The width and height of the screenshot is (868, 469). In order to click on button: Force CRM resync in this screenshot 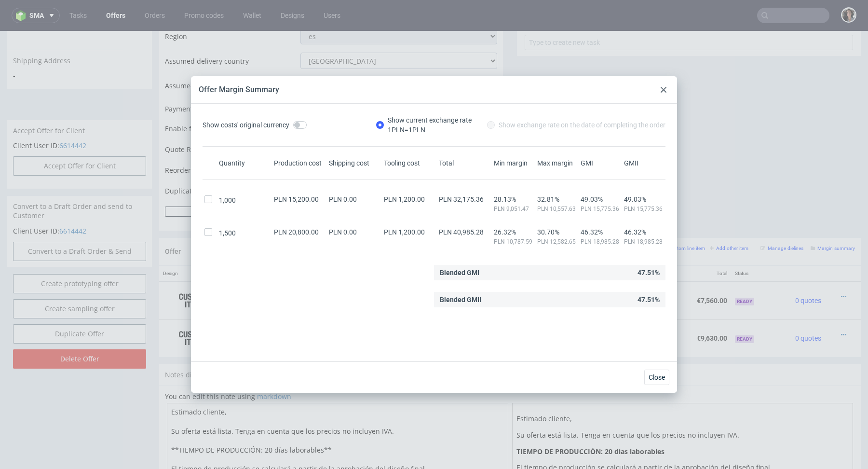, I will do `click(224, 181)`.